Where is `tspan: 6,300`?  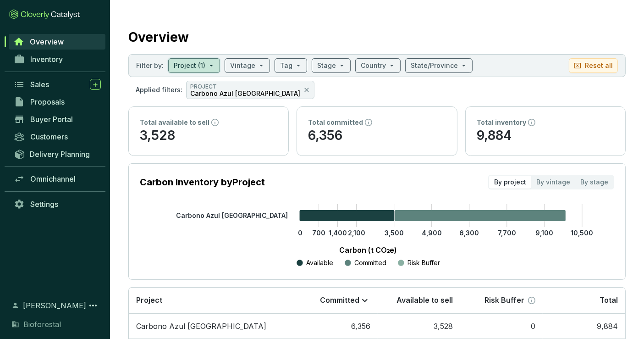
tspan: 6,300 is located at coordinates (469, 232).